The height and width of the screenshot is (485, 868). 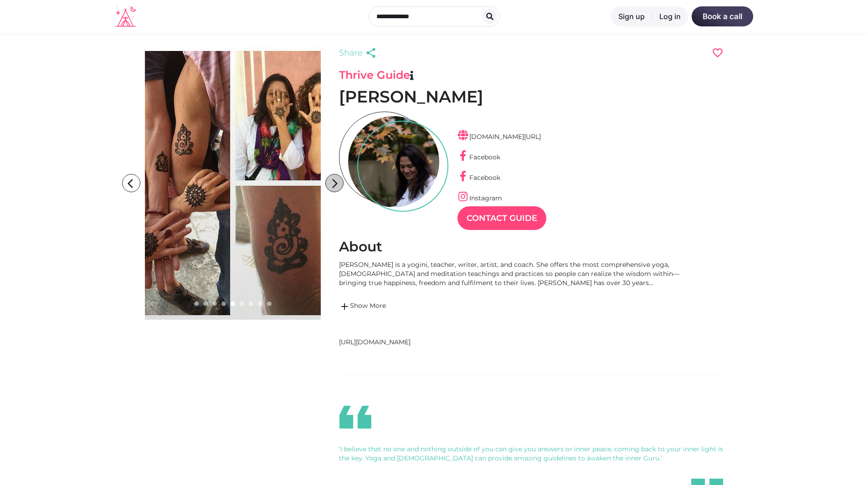 What do you see at coordinates (502, 218) in the screenshot?
I see `a: Contact Guide` at bounding box center [502, 218].